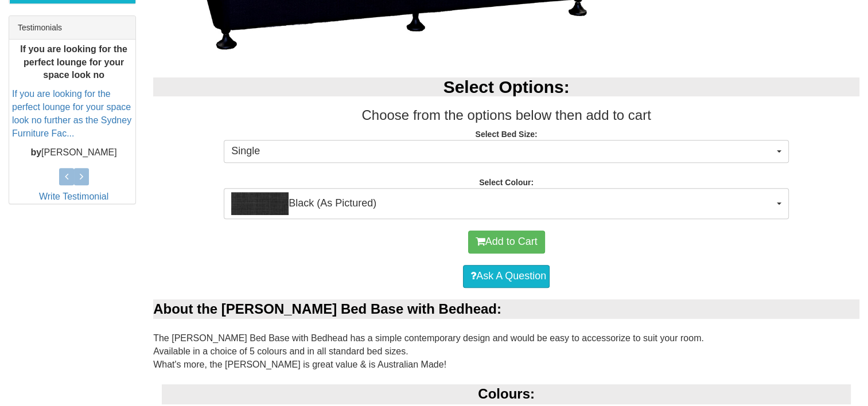 This screenshot has width=868, height=406. I want to click on a: Write Testimonial, so click(73, 196).